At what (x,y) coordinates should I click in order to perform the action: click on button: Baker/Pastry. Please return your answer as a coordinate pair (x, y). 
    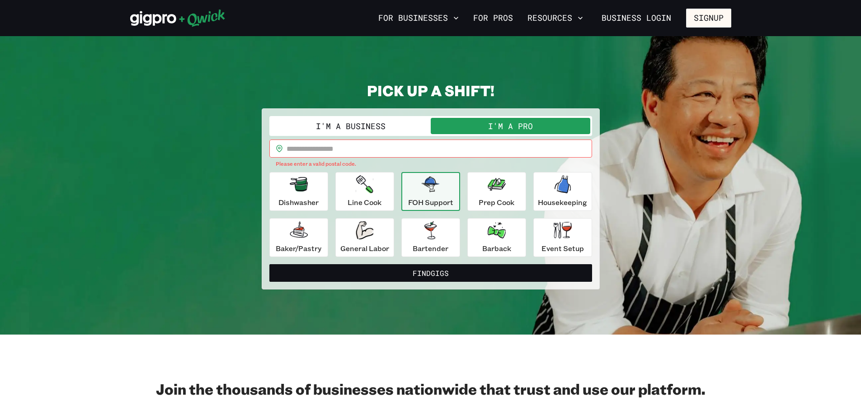
    Looking at the image, I should click on (299, 238).